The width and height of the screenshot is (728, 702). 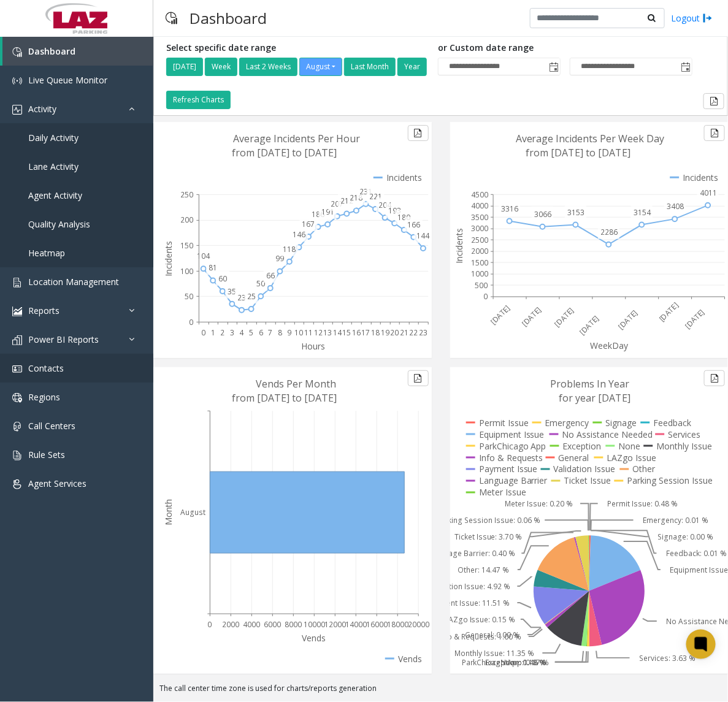 I want to click on img: logout, so click(x=707, y=18).